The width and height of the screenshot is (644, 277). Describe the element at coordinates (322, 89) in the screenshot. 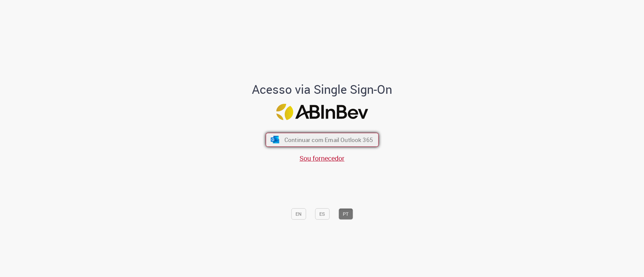

I see `h1: Acesso via Single Sign-On` at that location.